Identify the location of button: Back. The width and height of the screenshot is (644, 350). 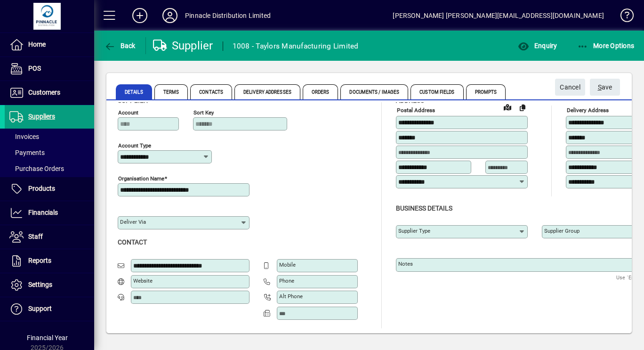
(120, 46).